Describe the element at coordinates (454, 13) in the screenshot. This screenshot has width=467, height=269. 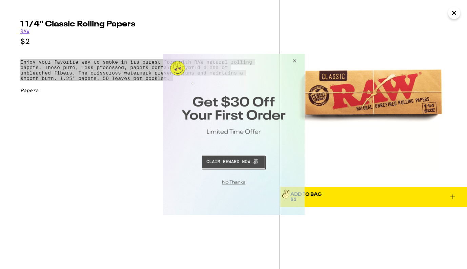
I see `button: Close` at that location.